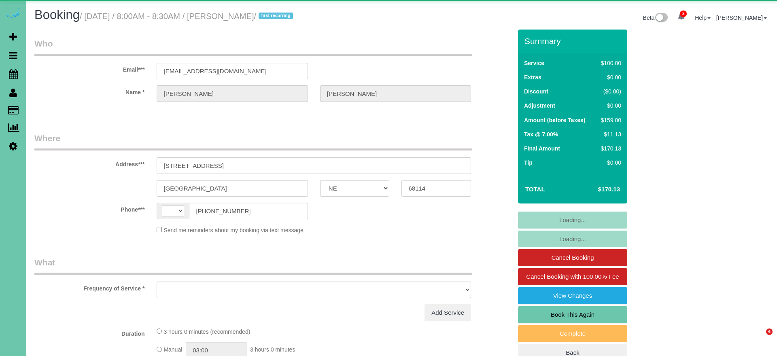 This screenshot has width=777, height=356. What do you see at coordinates (13, 14) in the screenshot?
I see `img: Automaid Logo` at bounding box center [13, 14].